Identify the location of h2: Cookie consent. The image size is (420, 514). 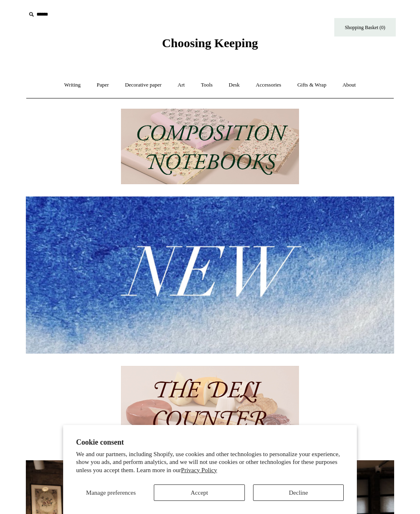
(210, 442).